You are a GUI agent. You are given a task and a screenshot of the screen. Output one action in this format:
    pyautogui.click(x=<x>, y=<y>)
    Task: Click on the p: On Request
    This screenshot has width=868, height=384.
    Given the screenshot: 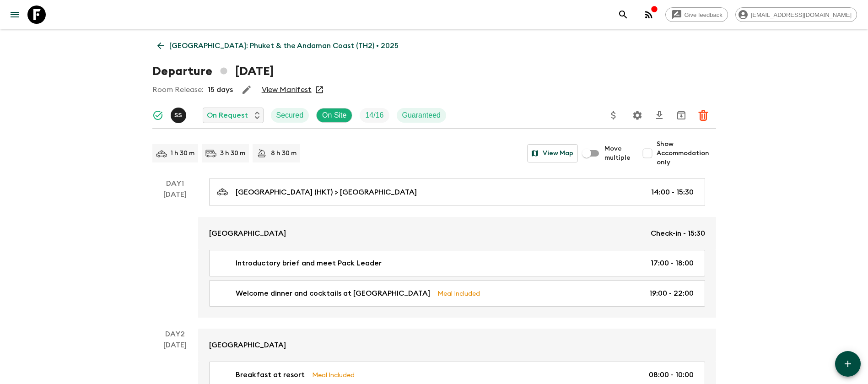 What is the action you would take?
    pyautogui.click(x=227, y=115)
    